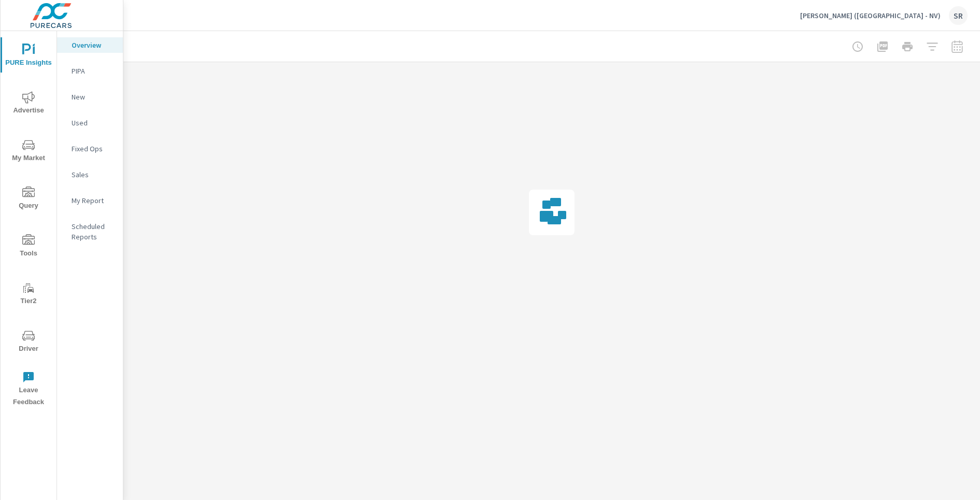  I want to click on div: New, so click(90, 97).